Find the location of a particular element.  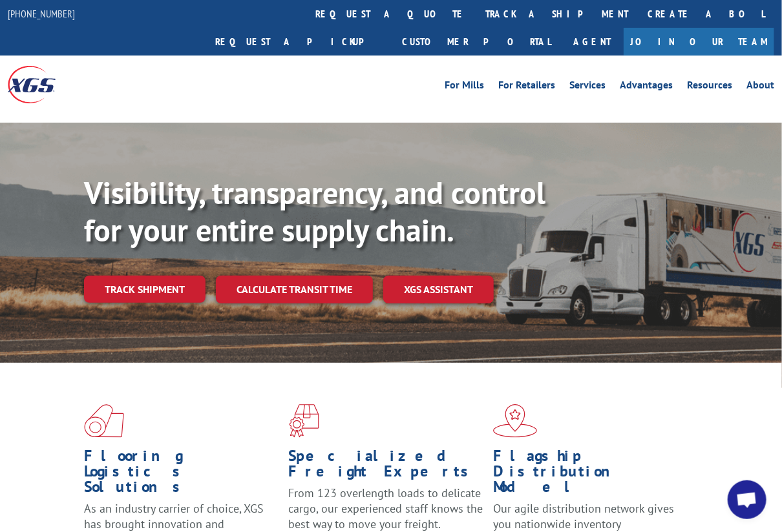

a: Request a pickup is located at coordinates (298, 41).